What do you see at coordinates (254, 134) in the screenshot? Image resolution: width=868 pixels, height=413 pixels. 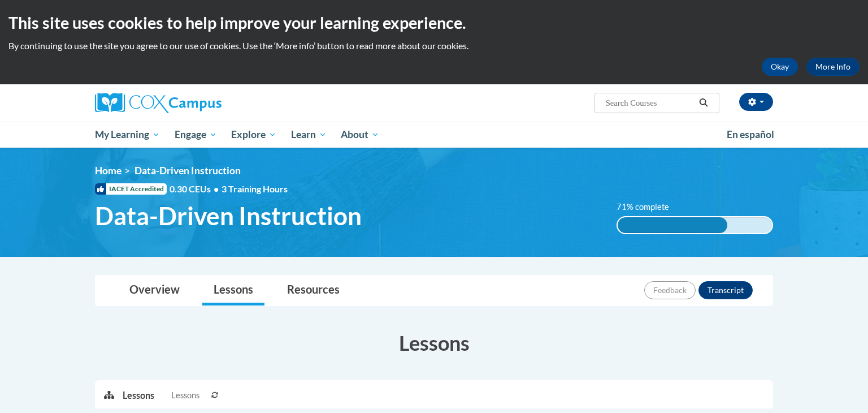 I see `a: Explore` at bounding box center [254, 134].